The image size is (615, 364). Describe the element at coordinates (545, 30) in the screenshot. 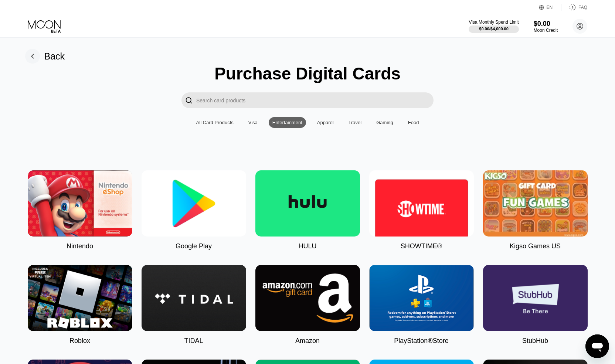

I see `div: Moon Credit` at that location.